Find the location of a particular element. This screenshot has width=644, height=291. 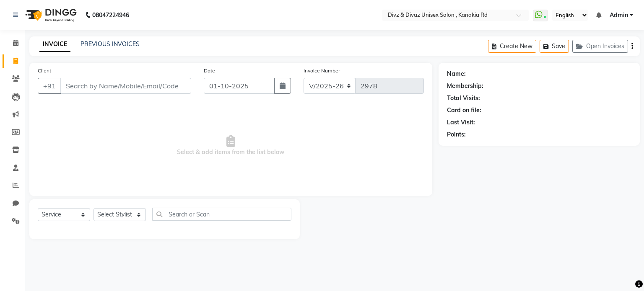

input: Search by Name/Mobile/Email/Code is located at coordinates (125, 86).